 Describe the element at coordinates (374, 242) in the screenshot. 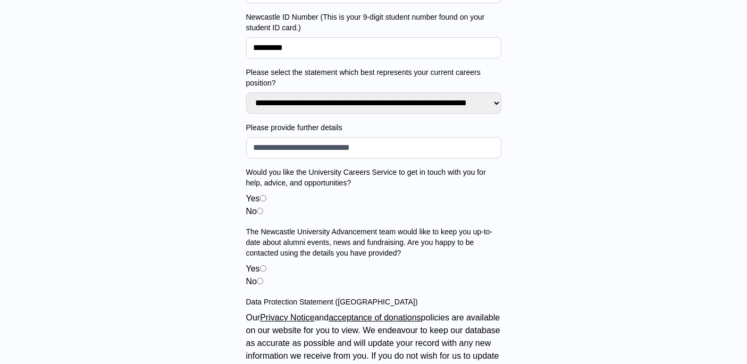

I see `label: The Newcastle University Advancement team would like to keep you up-to-date about alumni events, ...` at that location.